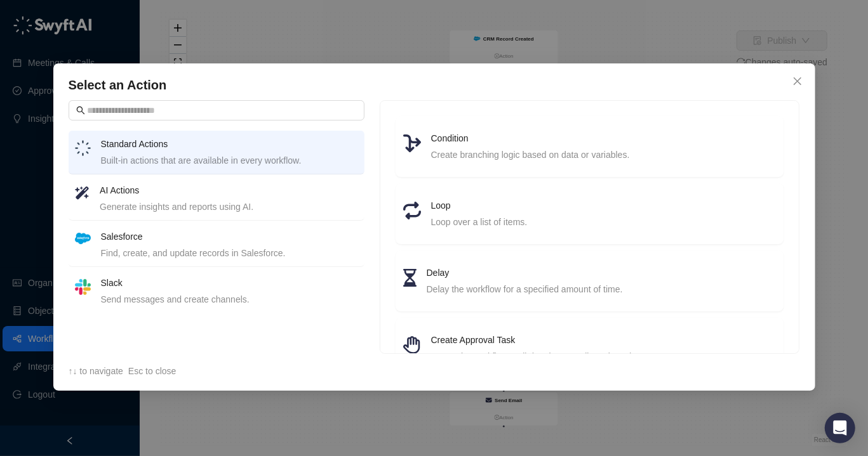 The height and width of the screenshot is (456, 868). I want to click on h4: Loop, so click(604, 206).